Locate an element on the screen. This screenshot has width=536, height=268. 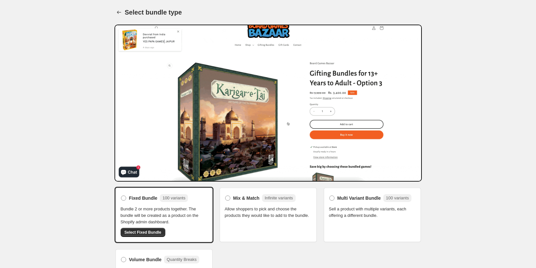
span: Select Fixed Bundle is located at coordinates (143, 232).